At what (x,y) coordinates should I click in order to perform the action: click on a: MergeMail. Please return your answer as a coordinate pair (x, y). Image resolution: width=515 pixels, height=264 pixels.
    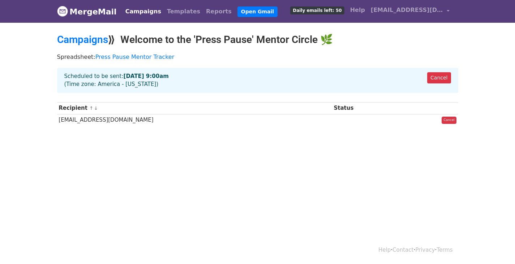
    Looking at the image, I should click on (87, 12).